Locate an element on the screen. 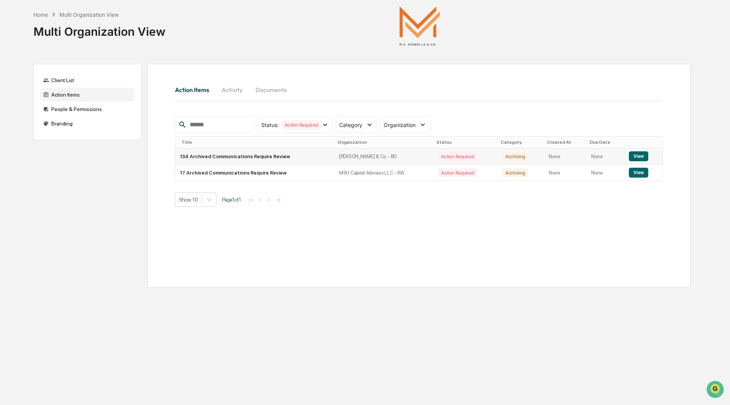 The image size is (730, 405). a: 🗄️Attestations is located at coordinates (74, 100).